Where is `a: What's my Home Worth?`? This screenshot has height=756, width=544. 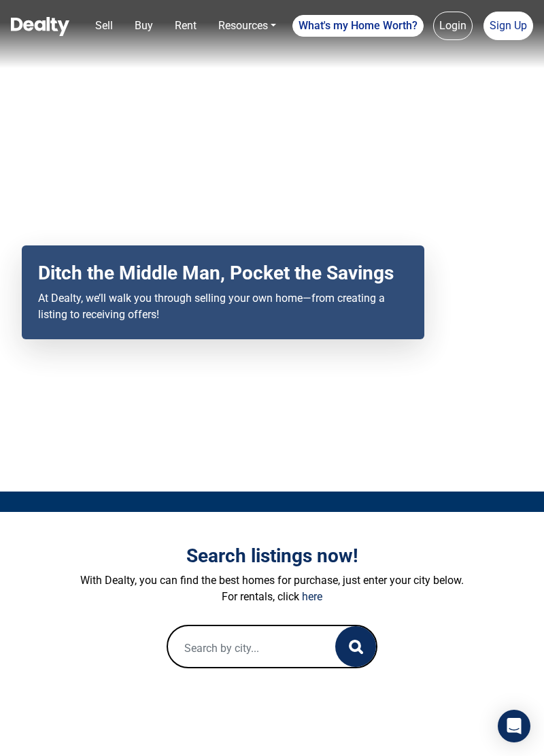 a: What's my Home Worth? is located at coordinates (358, 26).